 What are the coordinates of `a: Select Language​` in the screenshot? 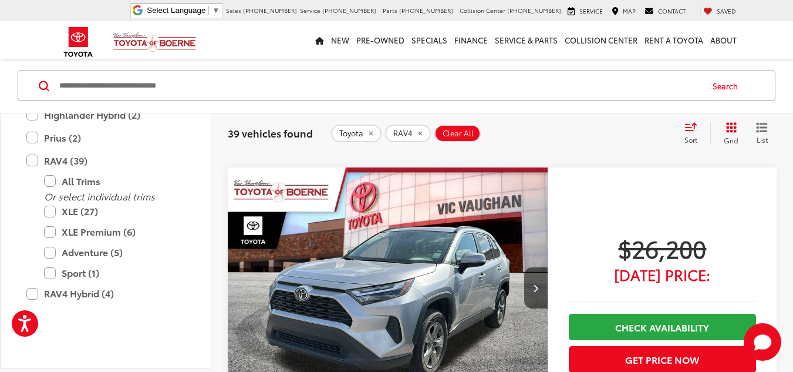 It's located at (183, 10).